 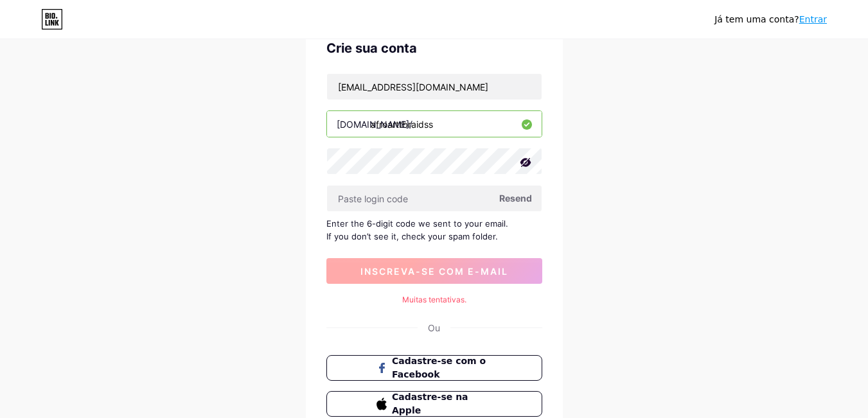 I want to click on input: E-mail, so click(x=434, y=87).